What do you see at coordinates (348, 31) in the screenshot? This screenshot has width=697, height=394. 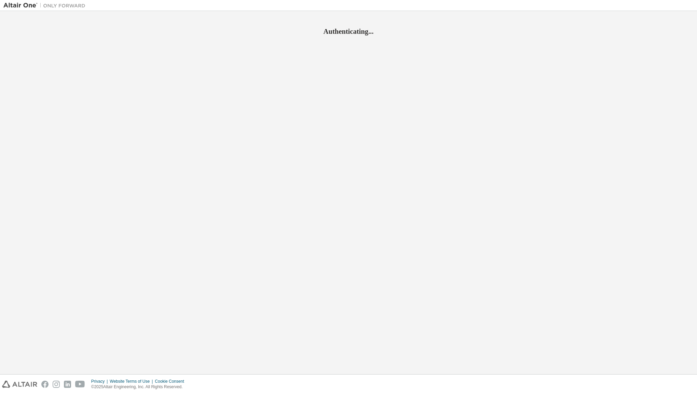 I see `h2: Authenticating...` at bounding box center [348, 31].